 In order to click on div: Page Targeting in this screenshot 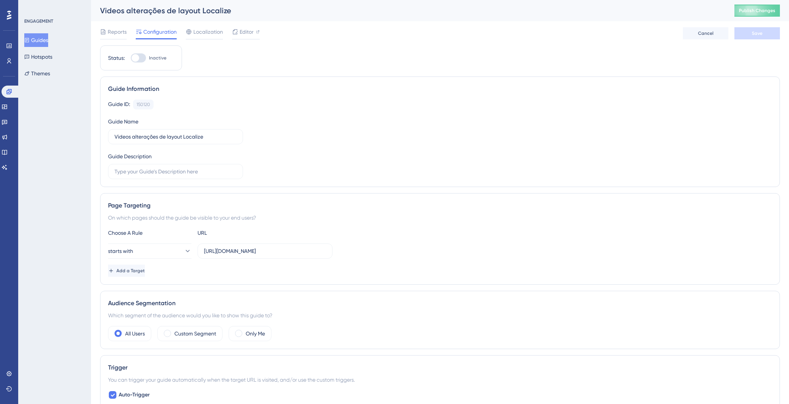, I will do `click(440, 206)`.